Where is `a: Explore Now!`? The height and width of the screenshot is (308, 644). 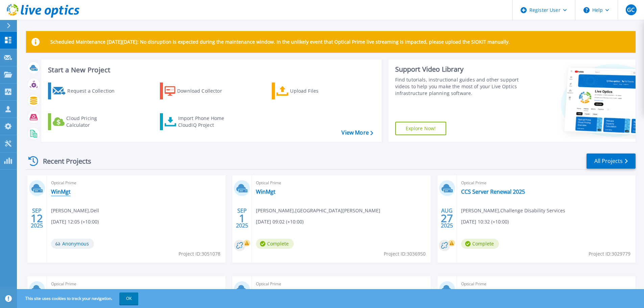 a: Explore Now! is located at coordinates (421, 129).